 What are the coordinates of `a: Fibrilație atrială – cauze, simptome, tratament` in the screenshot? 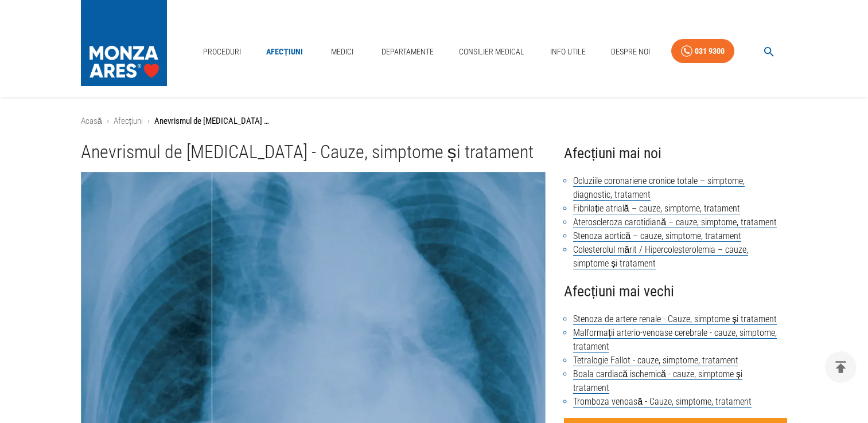 It's located at (656, 209).